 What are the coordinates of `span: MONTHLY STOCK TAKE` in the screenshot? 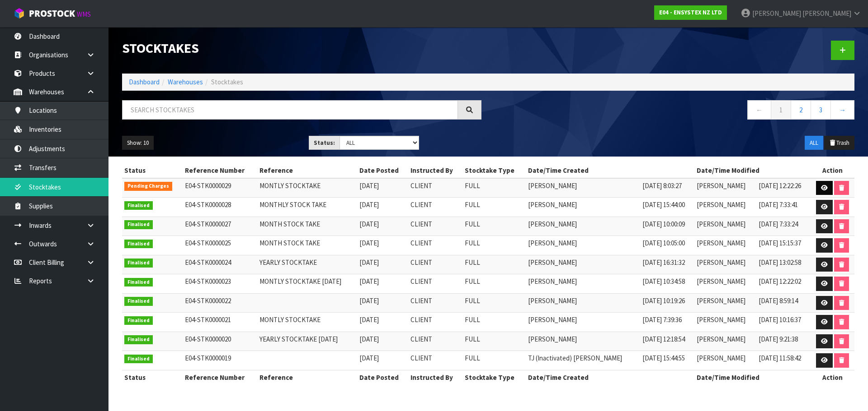 It's located at (293, 204).